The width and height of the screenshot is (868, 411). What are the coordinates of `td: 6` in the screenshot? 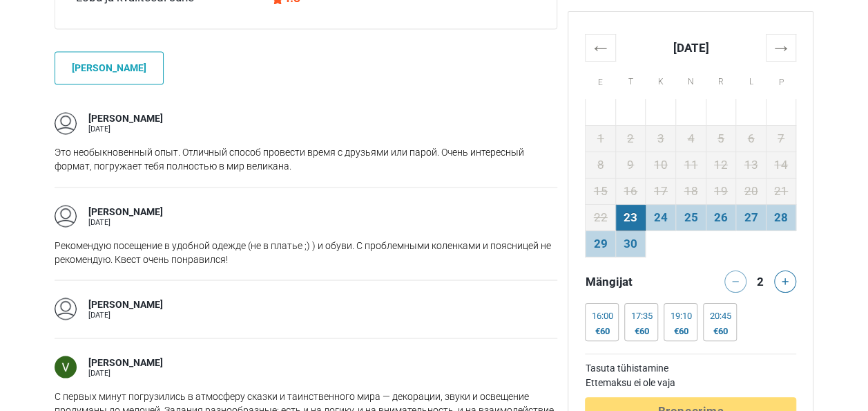 It's located at (751, 139).